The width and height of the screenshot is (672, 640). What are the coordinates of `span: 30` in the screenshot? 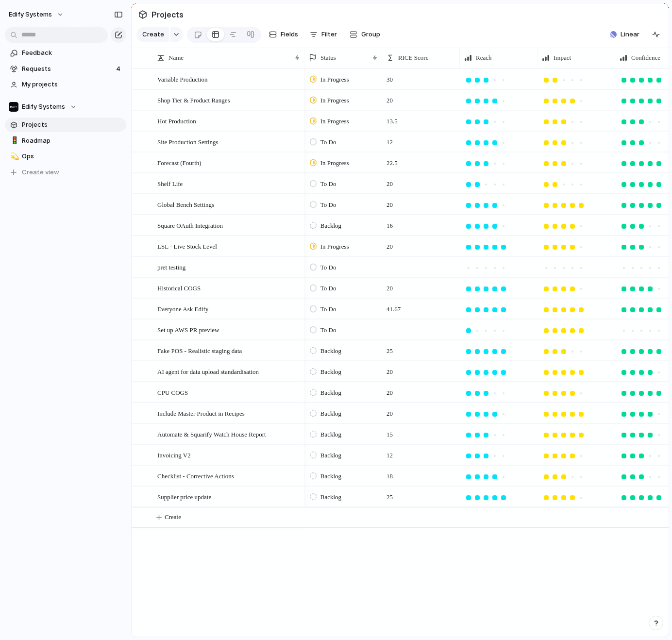 It's located at (389, 77).